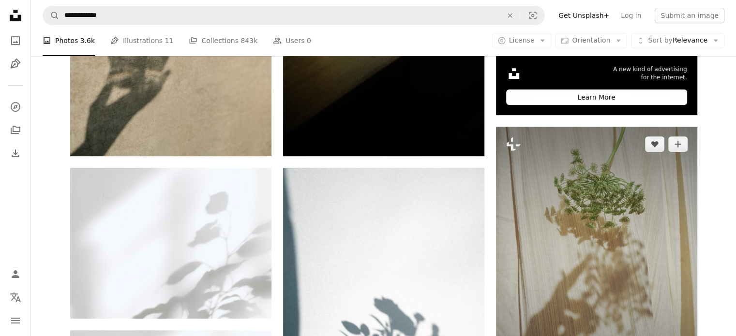 The image size is (736, 336). Describe the element at coordinates (655, 144) in the screenshot. I see `button: Like` at that location.